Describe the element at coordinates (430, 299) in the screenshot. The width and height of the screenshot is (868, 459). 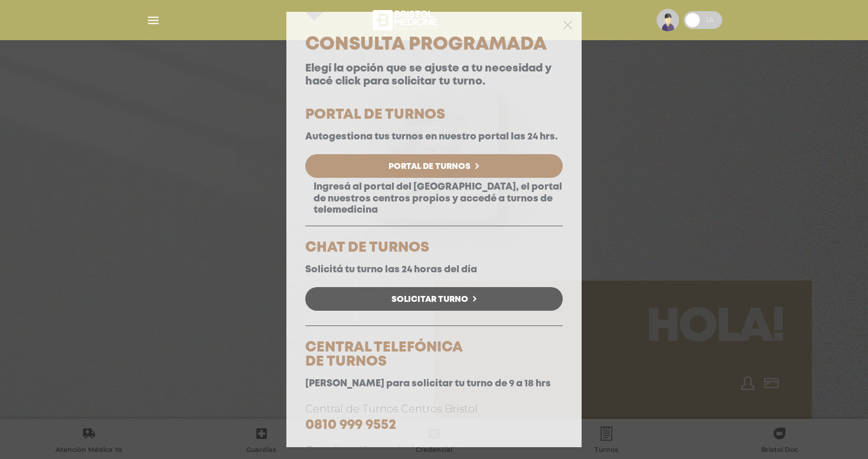
I see `span: Solicitar Turno` at that location.